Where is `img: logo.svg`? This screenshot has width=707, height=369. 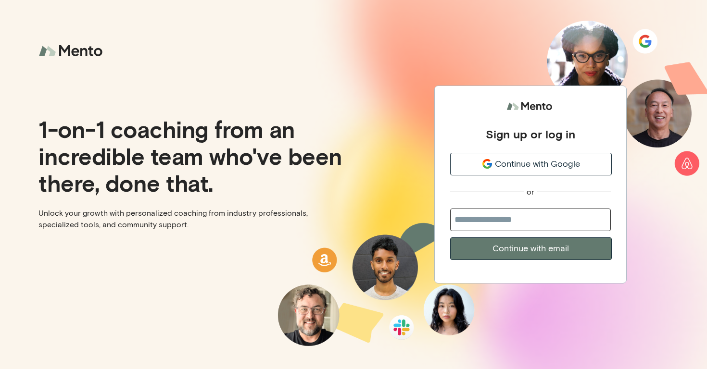 img: logo.svg is located at coordinates (530, 106).